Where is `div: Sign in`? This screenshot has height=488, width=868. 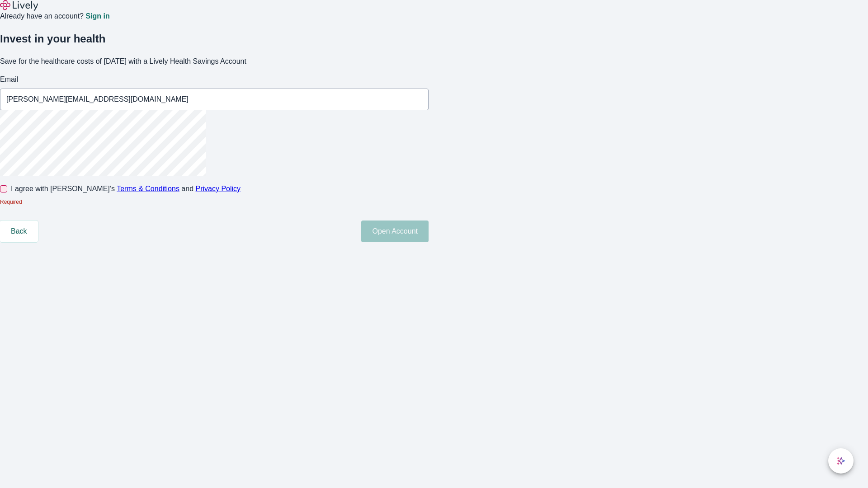 div: Sign in is located at coordinates (97, 16).